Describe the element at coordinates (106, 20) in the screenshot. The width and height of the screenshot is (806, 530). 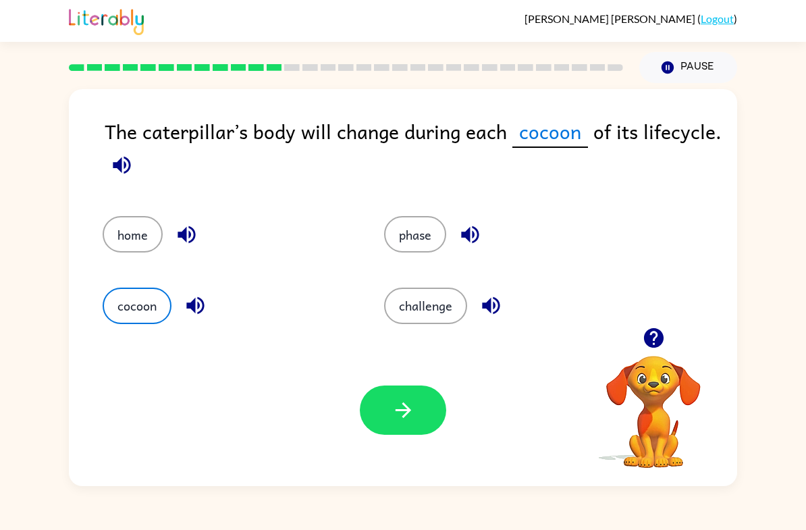
I see `img: Literably` at that location.